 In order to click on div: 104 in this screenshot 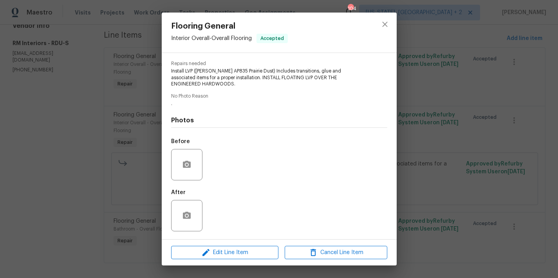, I will do `click(351, 9)`.